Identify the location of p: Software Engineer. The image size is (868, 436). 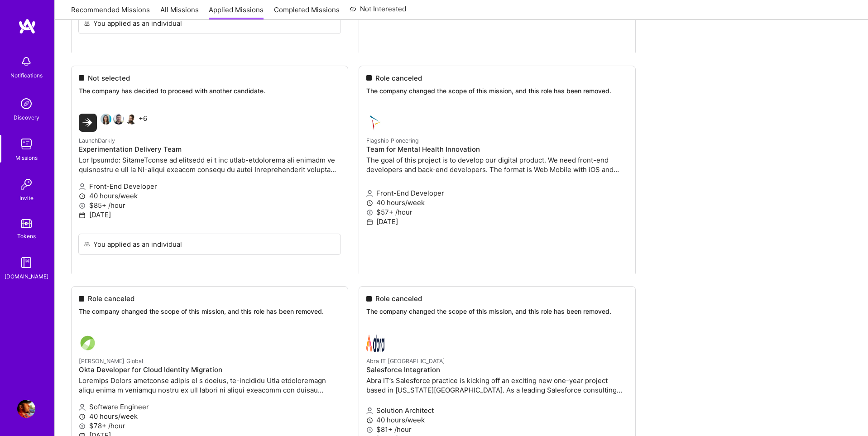
(210, 407).